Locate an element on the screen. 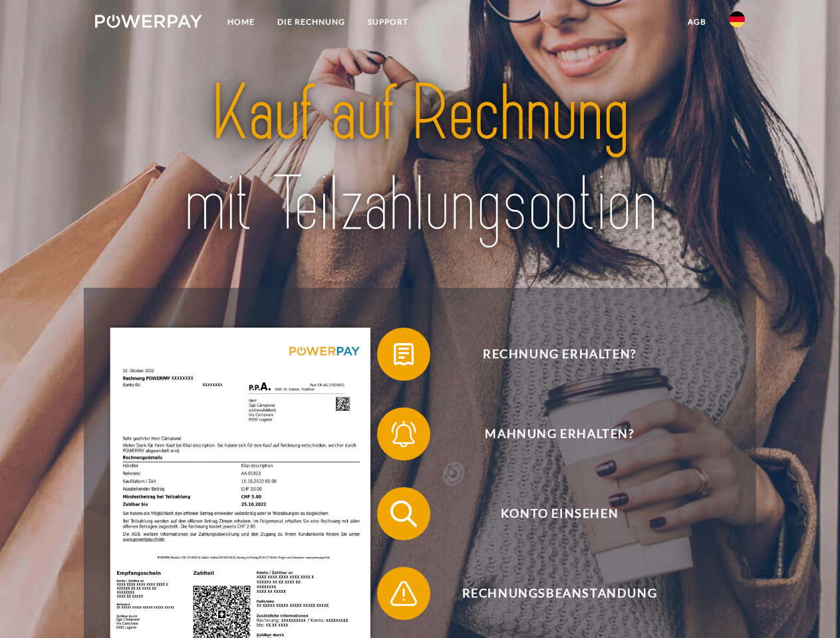 The width and height of the screenshot is (840, 638). a: SUPPORT is located at coordinates (388, 22).